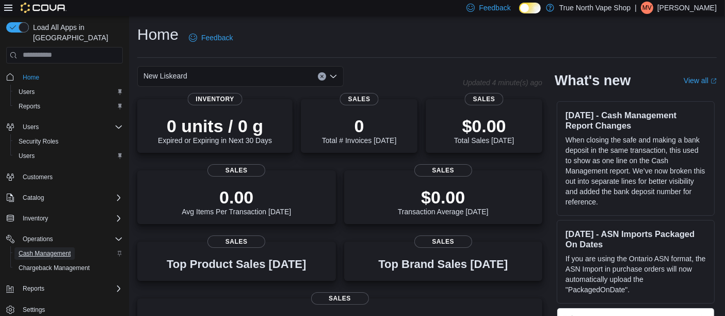 The width and height of the screenshot is (725, 316). Describe the element at coordinates (333, 76) in the screenshot. I see `button: Open list of options` at that location.